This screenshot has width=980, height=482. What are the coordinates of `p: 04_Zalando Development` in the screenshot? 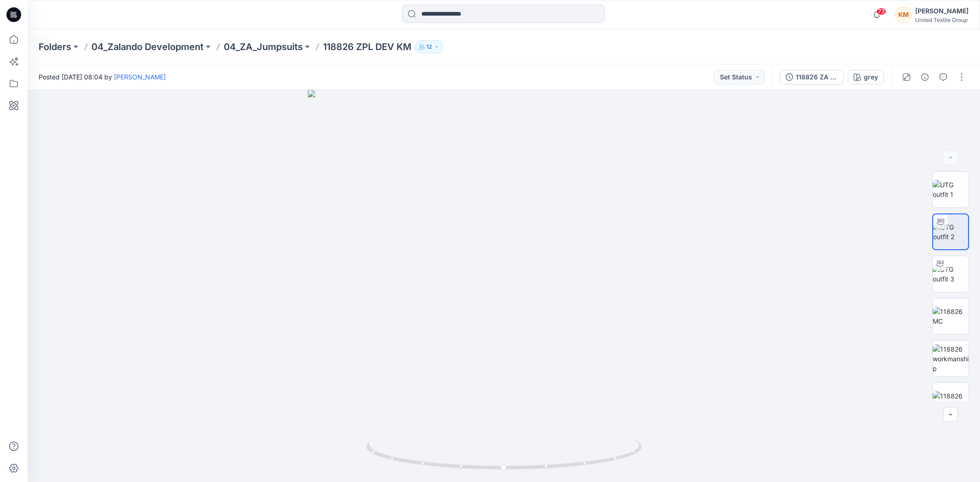 It's located at (148, 47).